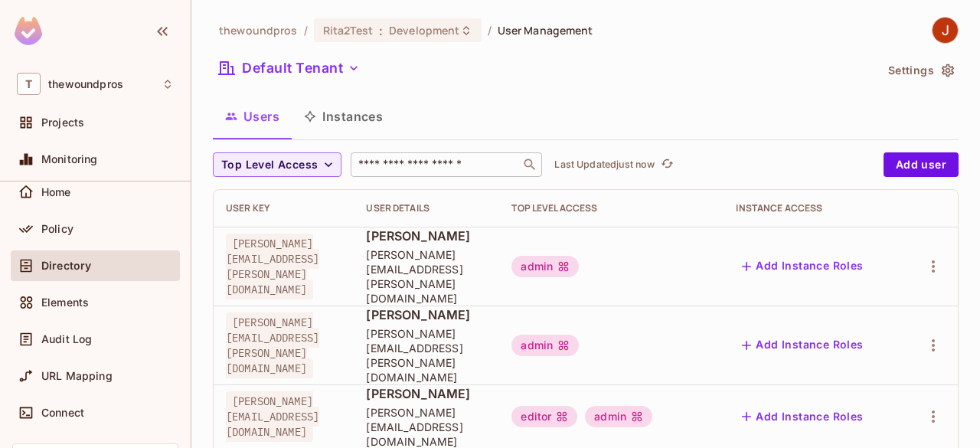  I want to click on div: Instance Access, so click(812, 208).